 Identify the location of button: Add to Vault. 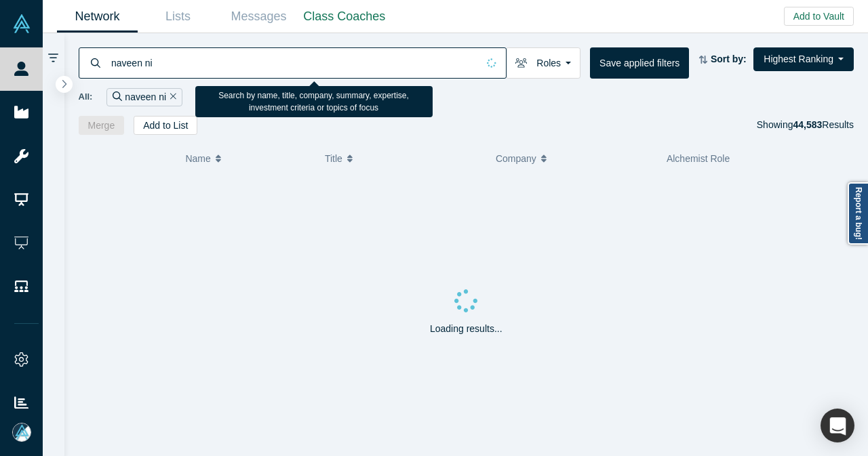
(819, 16).